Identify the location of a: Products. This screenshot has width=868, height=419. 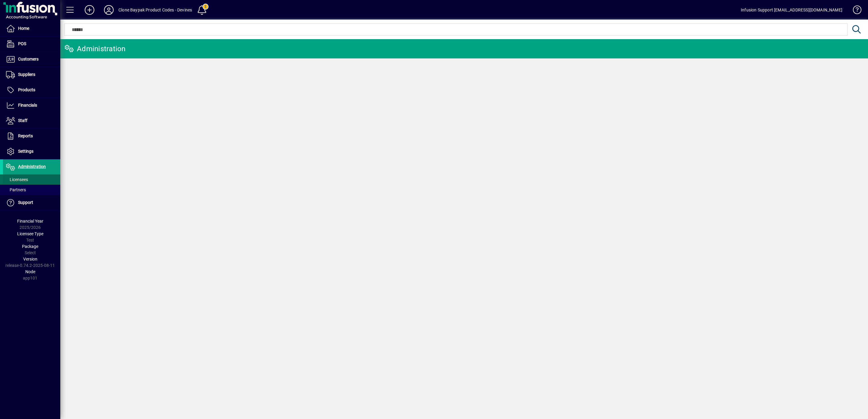
(32, 90).